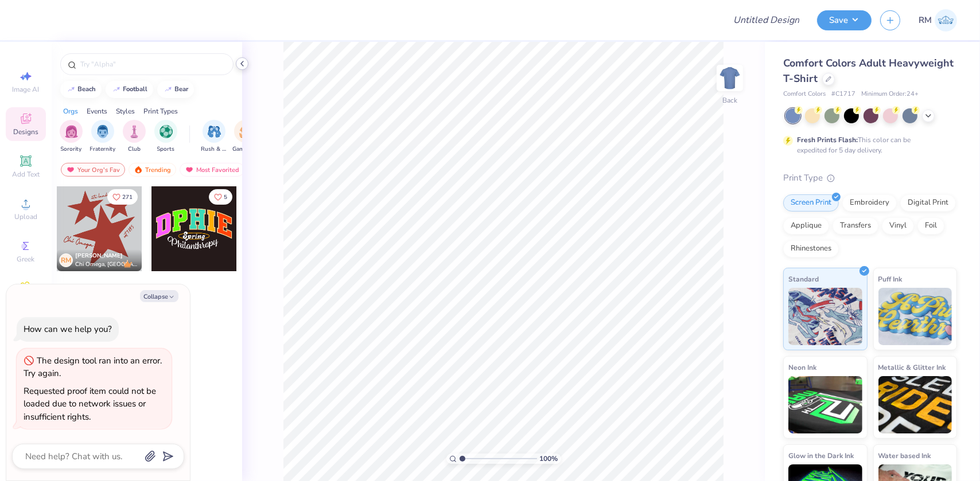 The image size is (980, 481). What do you see at coordinates (825, 405) in the screenshot?
I see `img: Neon Ink` at bounding box center [825, 405].